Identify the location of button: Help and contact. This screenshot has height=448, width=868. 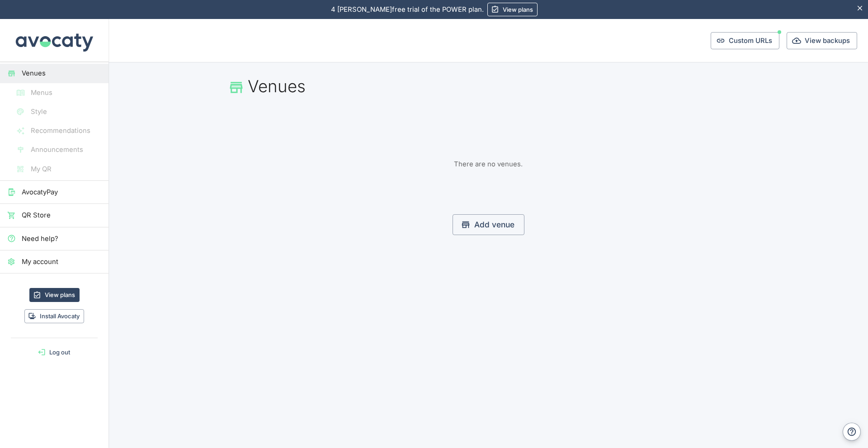
(852, 431).